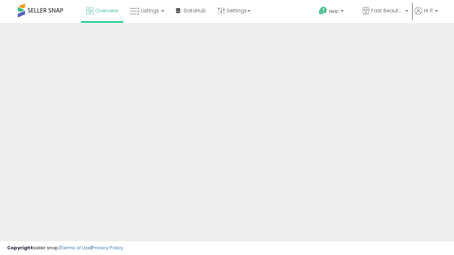  Describe the element at coordinates (75, 248) in the screenshot. I see `a: Terms of Use` at that location.